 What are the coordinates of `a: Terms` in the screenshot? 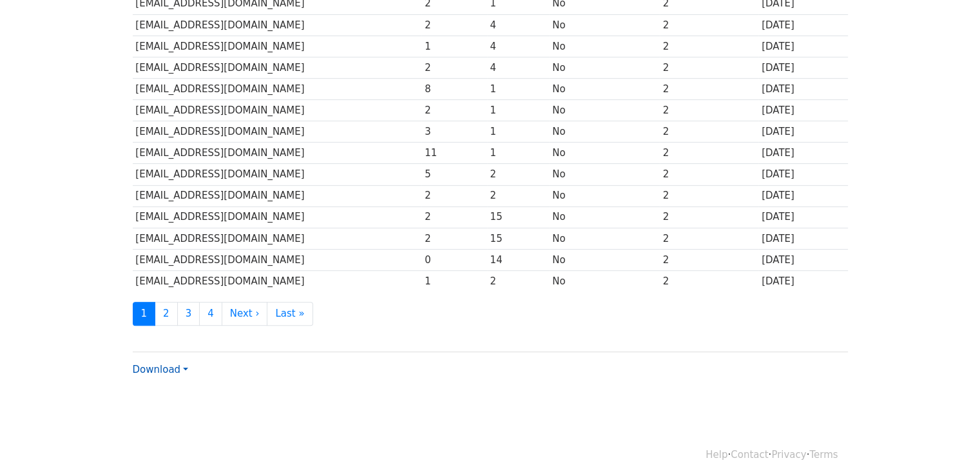 It's located at (824, 454).